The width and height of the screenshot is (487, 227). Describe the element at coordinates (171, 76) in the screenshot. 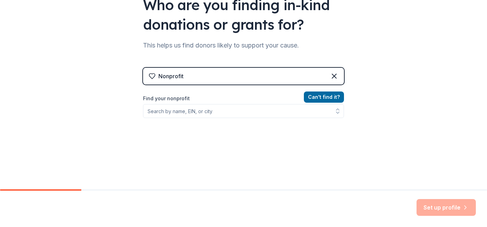

I see `div: Nonprofit` at that location.